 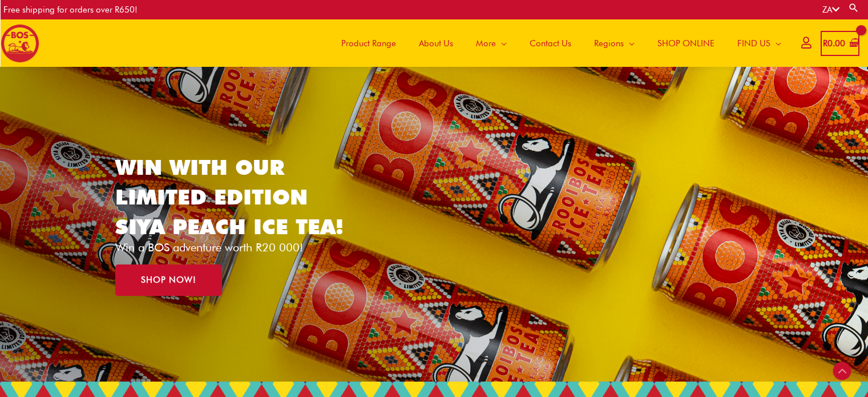 What do you see at coordinates (486, 44) in the screenshot?
I see `span: More` at bounding box center [486, 44].